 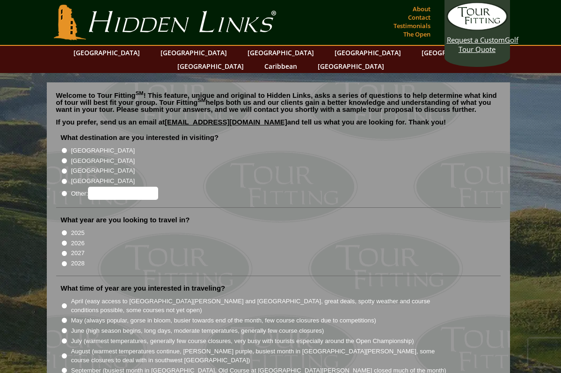 What do you see at coordinates (143, 288) in the screenshot?
I see `label: What time of year are you interested in traveling?` at bounding box center [143, 288].